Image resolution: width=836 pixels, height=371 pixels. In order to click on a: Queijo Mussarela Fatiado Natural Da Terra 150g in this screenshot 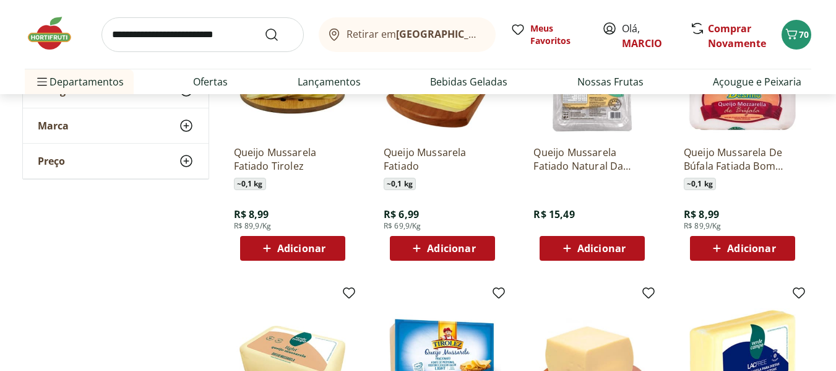, I will do `click(592, 159)`.